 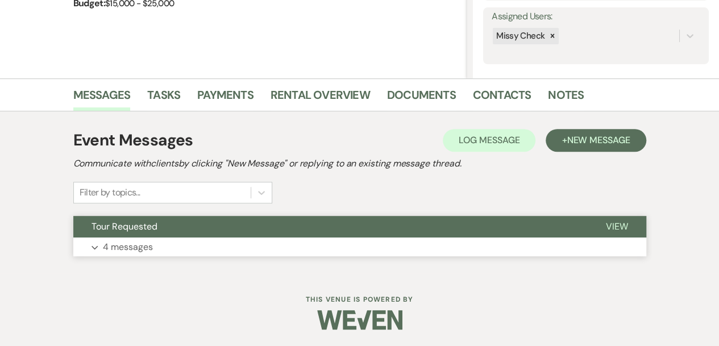 What do you see at coordinates (360, 320) in the screenshot?
I see `img: Weven Logo` at bounding box center [360, 320].